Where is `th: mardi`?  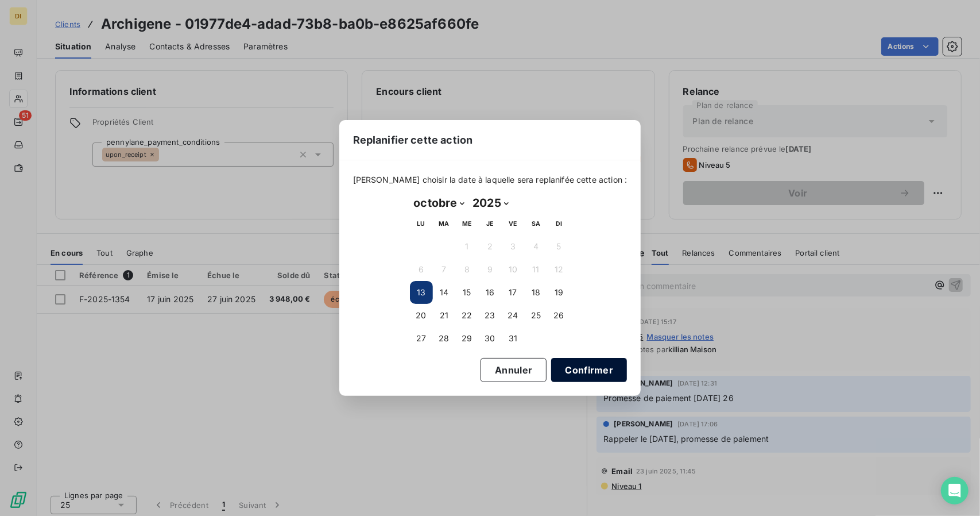 th: mardi is located at coordinates (444, 224).